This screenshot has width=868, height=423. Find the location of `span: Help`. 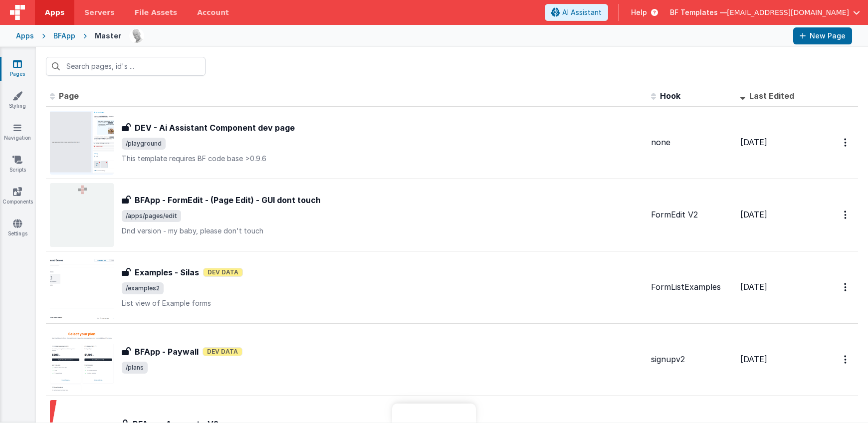

span: Help is located at coordinates (639, 13).